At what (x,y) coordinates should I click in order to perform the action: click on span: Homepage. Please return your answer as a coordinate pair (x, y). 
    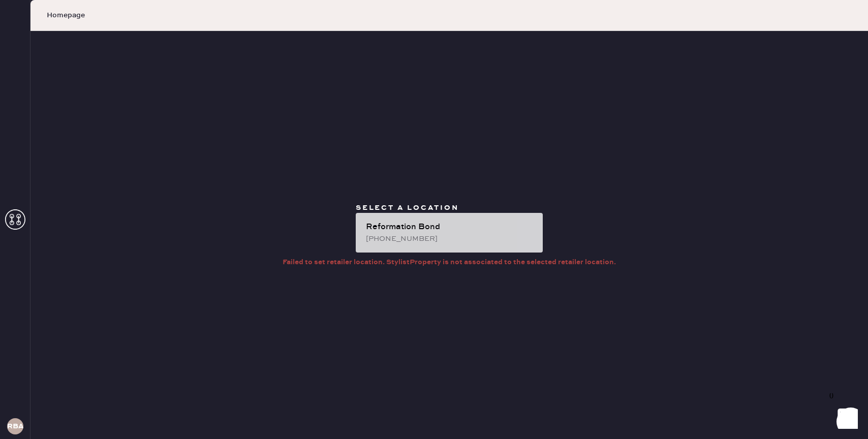
    Looking at the image, I should click on (65, 15).